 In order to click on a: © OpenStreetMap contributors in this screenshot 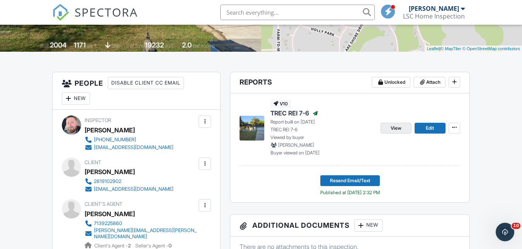, I will do `click(491, 49)`.